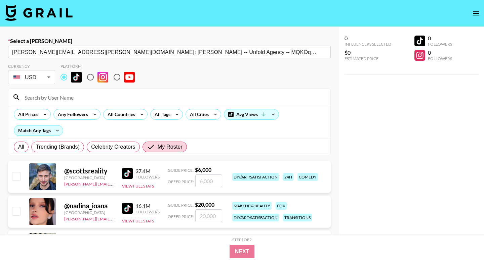 This screenshot has width=484, height=261. Describe the element at coordinates (203, 170) in the screenshot. I see `strong: $ 6,000` at that location.